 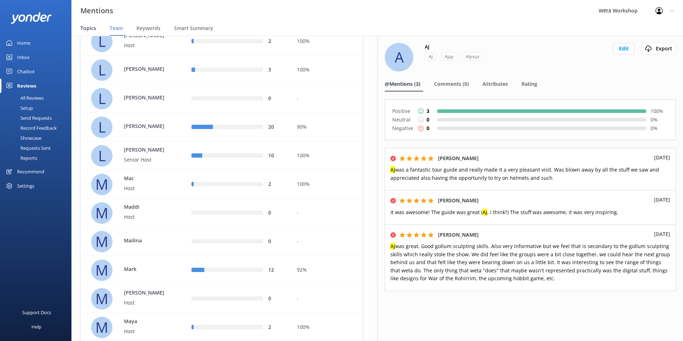 I want to click on a: Setup, so click(x=38, y=108).